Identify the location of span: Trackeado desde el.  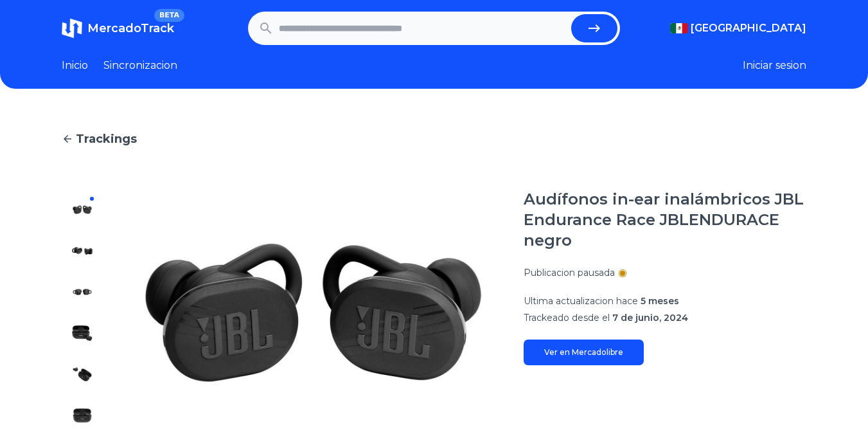
(567, 317).